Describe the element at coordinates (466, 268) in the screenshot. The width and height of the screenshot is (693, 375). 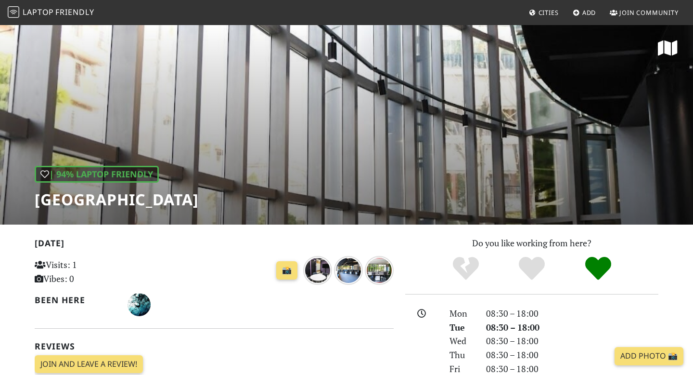
I see `div: No` at that location.